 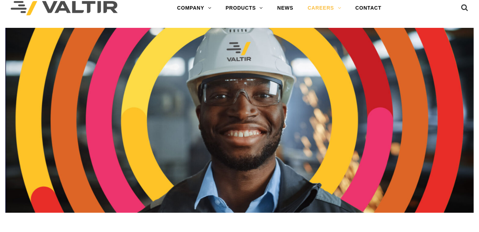 I want to click on a: COMPANY, so click(x=194, y=8).